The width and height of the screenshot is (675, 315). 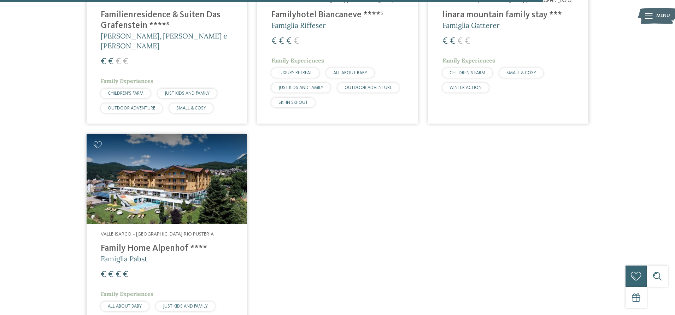 I want to click on span: LUXURY RETREAT, so click(x=295, y=73).